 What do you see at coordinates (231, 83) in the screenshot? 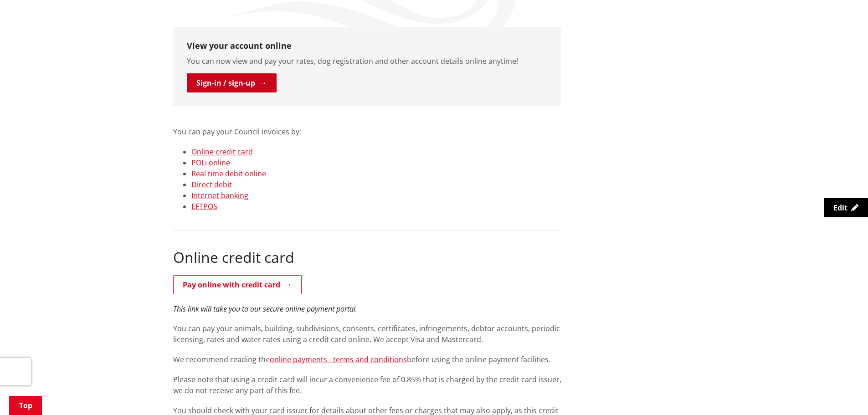
I see `a: Sign-in / sign-up` at bounding box center [231, 83].